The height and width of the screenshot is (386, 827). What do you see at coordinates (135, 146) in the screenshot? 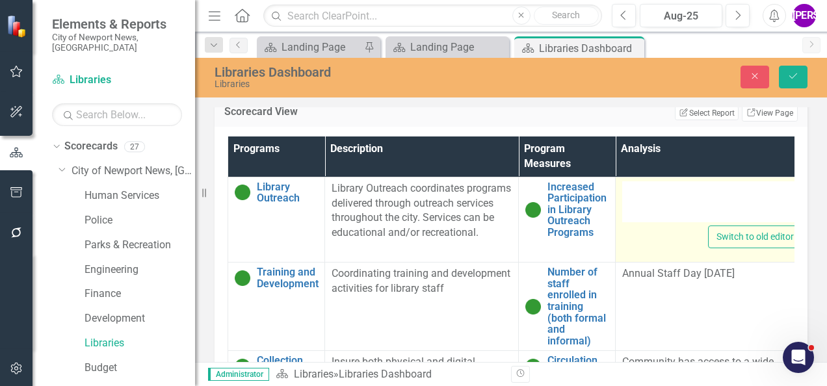
I see `div: 27` at bounding box center [135, 146].